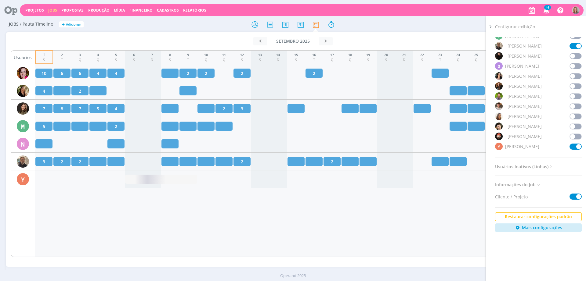  What do you see at coordinates (62, 109) in the screenshot?
I see `span: 8` at bounding box center [62, 109].